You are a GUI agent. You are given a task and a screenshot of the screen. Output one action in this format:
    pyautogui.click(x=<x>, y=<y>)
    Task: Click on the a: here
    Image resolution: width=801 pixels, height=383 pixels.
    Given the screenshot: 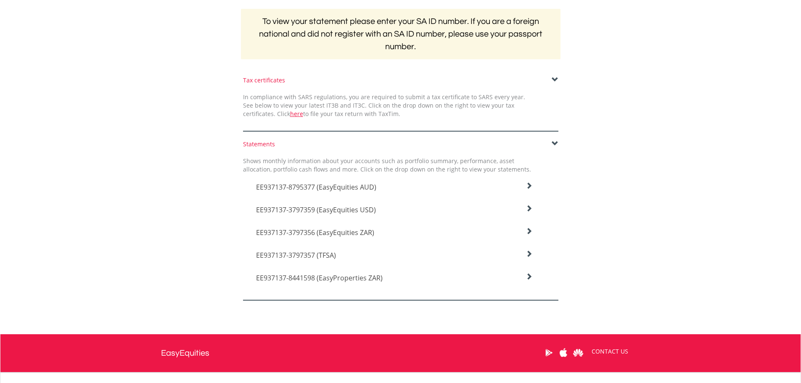 What is the action you would take?
    pyautogui.click(x=296, y=114)
    